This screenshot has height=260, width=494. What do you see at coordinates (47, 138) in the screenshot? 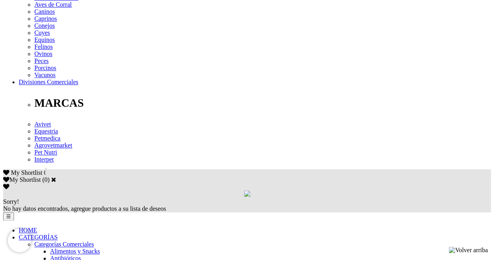
I see `span: Petmedica` at bounding box center [47, 138].